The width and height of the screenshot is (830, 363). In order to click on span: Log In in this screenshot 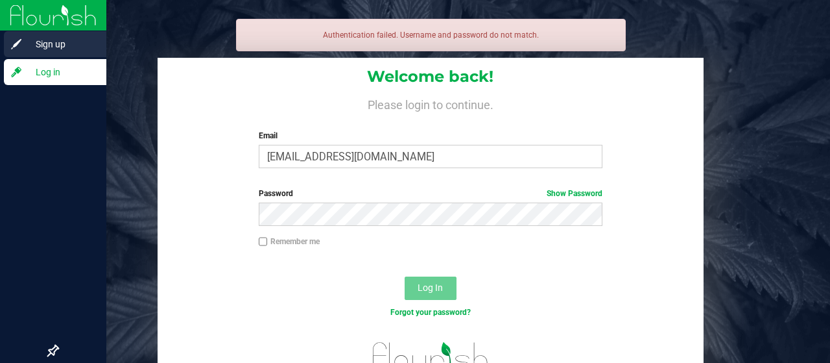, I will do `click(430, 287)`.